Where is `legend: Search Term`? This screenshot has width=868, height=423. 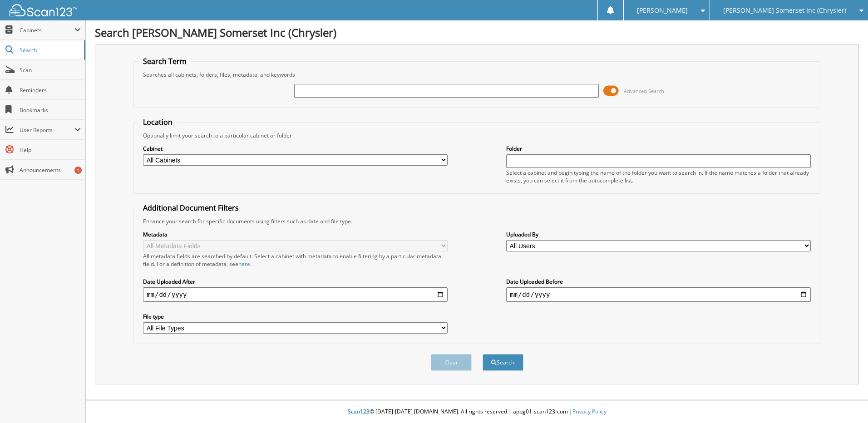
legend: Search Term is located at coordinates (165, 61).